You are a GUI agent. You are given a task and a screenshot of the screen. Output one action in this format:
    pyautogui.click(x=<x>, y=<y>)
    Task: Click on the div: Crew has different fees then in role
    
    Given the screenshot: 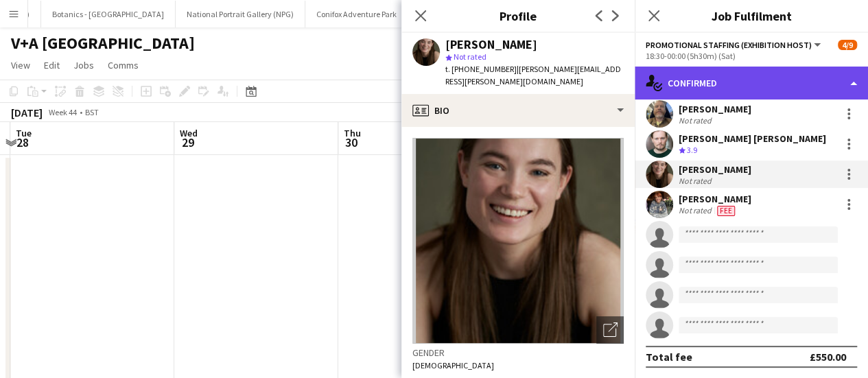 What is the action you would take?
    pyautogui.click(x=726, y=210)
    